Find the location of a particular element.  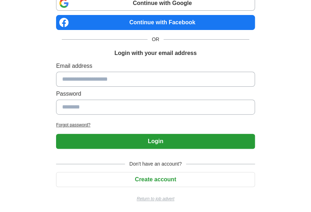

span: Don't have an account? is located at coordinates (156, 164).